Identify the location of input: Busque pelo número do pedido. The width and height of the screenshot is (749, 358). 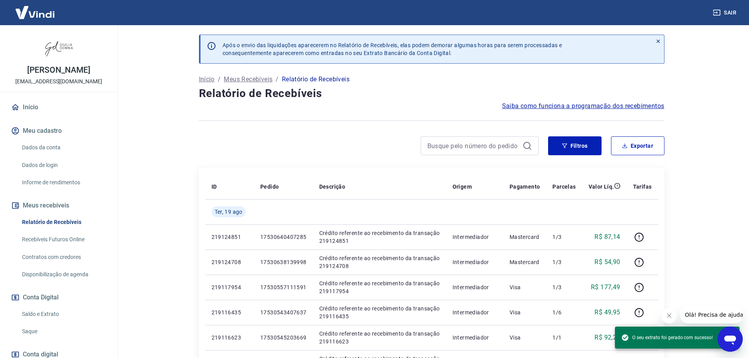
(474, 146).